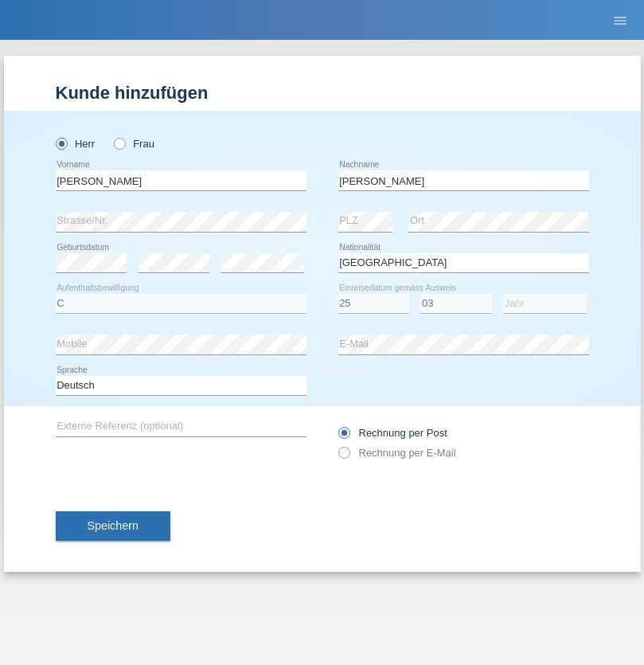 This screenshot has height=665, width=644. Describe the element at coordinates (397, 452) in the screenshot. I see `label: Rechnung per E-Mail` at that location.